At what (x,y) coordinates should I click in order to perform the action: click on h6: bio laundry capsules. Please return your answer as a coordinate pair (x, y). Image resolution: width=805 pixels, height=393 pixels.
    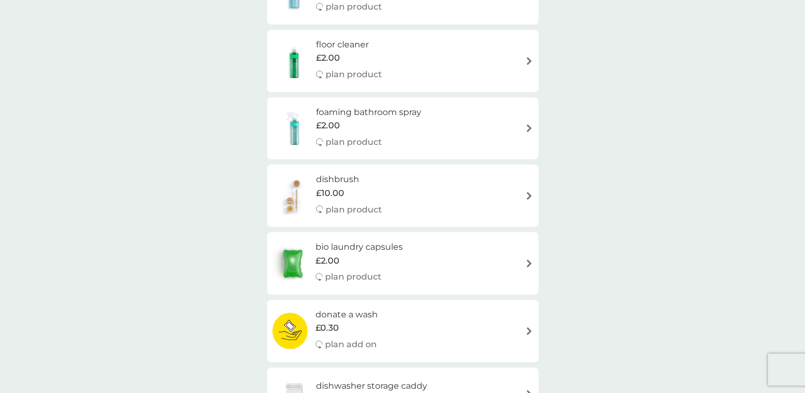
    Looking at the image, I should click on (359, 247).